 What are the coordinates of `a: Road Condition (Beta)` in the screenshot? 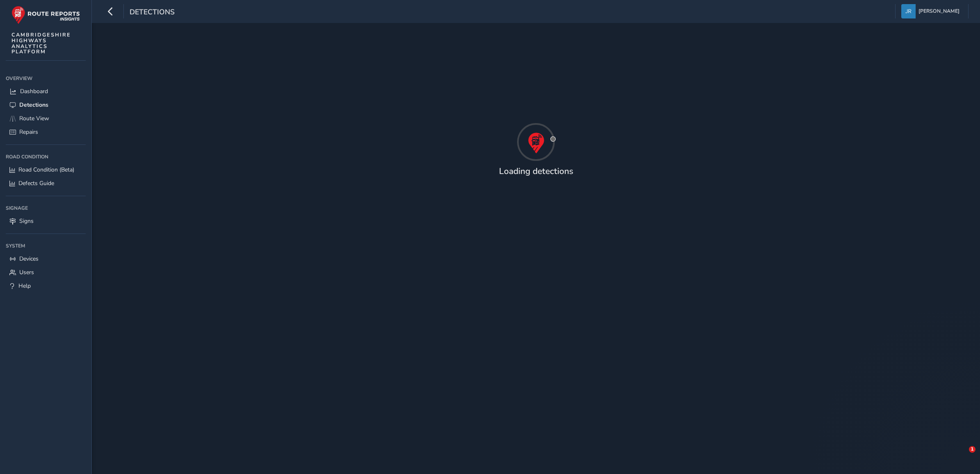 It's located at (45, 170).